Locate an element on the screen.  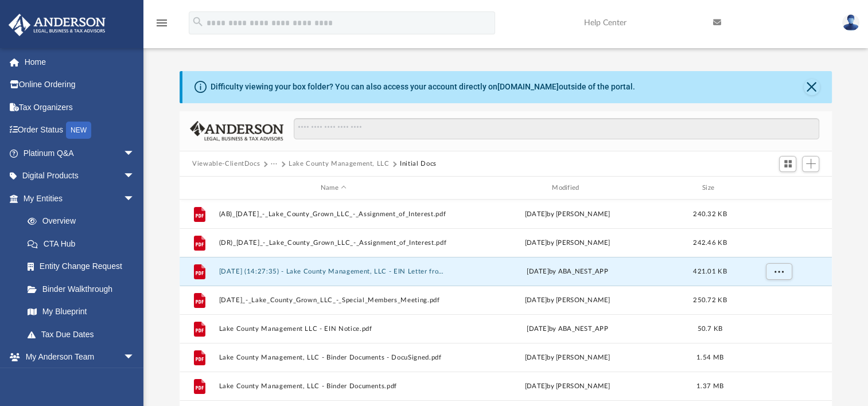
a: CTA Hub is located at coordinates (84, 244).